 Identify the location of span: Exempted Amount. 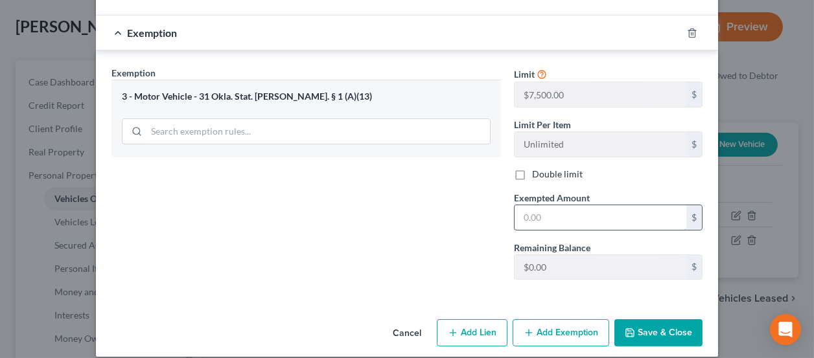
(551, 198).